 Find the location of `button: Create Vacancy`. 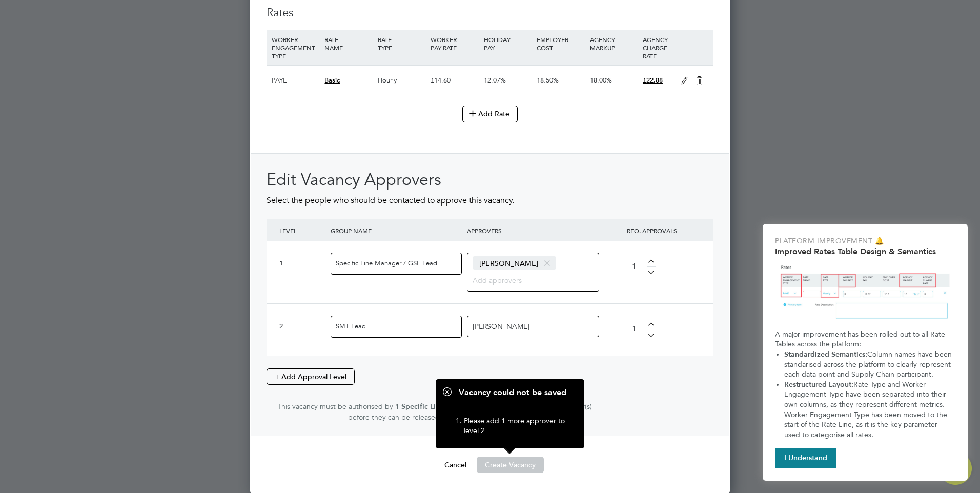

button: Create Vacancy is located at coordinates (510, 465).